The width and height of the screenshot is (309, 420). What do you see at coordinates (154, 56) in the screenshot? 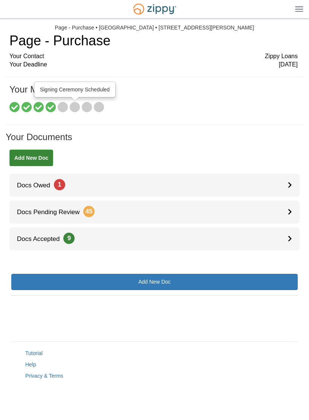
I see `div: Your Contact` at bounding box center [154, 56].